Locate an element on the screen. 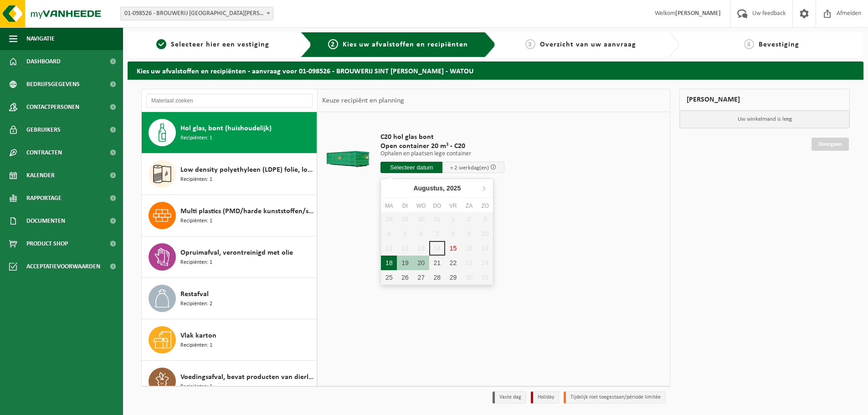 The height and width of the screenshot is (415, 868). i: 2025 is located at coordinates (453, 188).